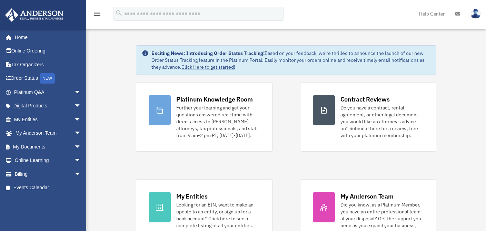 This screenshot has width=486, height=231. What do you see at coordinates (46, 37) in the screenshot?
I see `a: Home` at bounding box center [46, 37].